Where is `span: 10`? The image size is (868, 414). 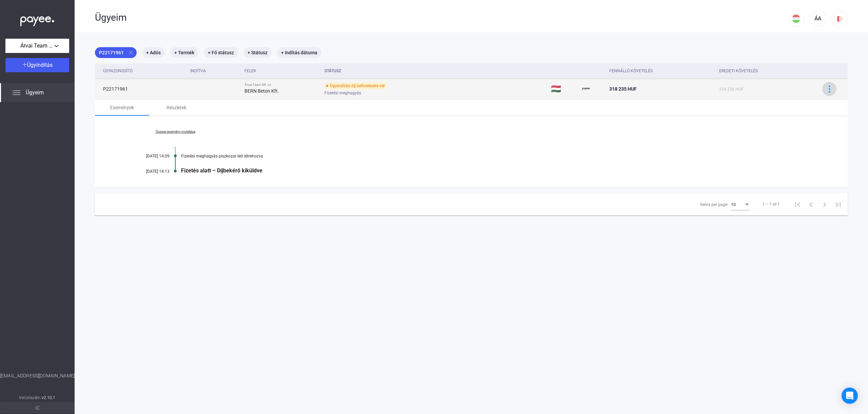 span: 10 is located at coordinates (733, 205).